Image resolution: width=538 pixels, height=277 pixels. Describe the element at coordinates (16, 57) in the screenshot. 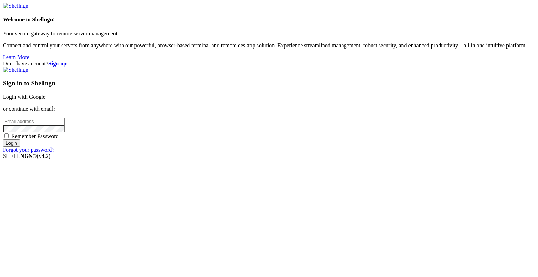

I see `a: Learn More` at that location.